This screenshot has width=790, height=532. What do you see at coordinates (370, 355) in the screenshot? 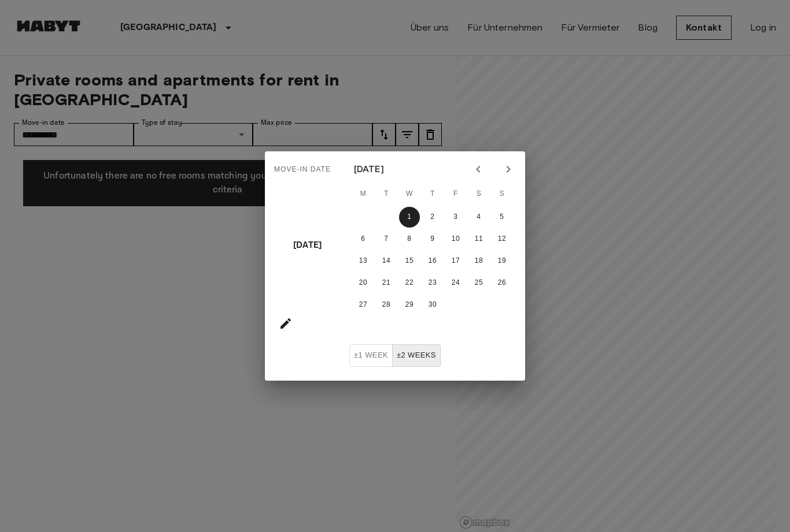
I see `button: ±1 week` at bounding box center [370, 355].